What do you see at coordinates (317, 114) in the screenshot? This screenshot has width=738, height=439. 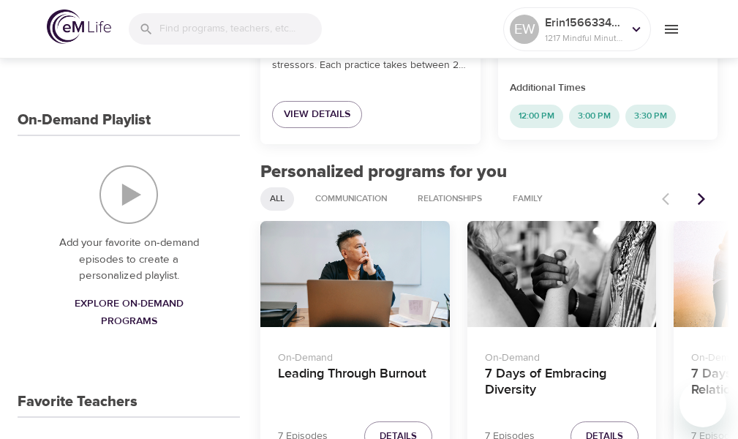 I see `span: View Details` at bounding box center [317, 114].